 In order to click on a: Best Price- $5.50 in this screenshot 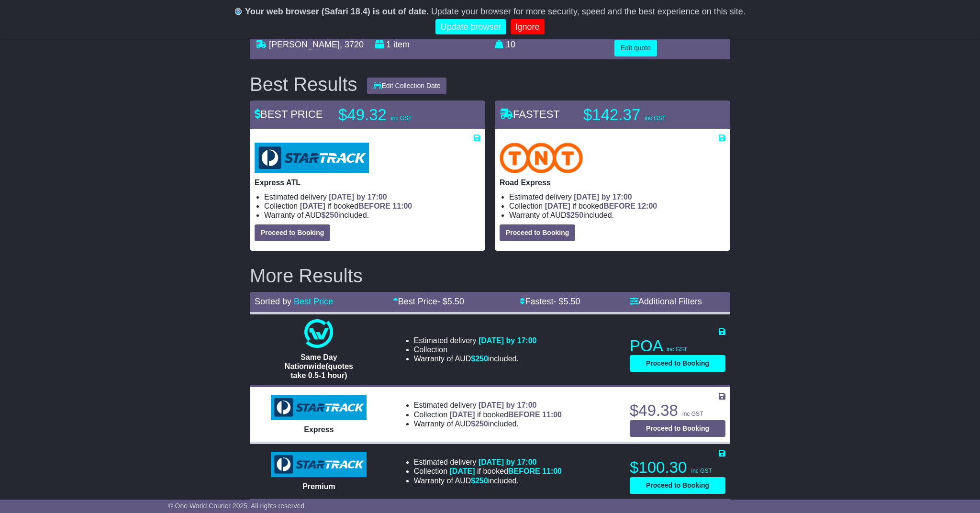, I will do `click(429, 302)`.